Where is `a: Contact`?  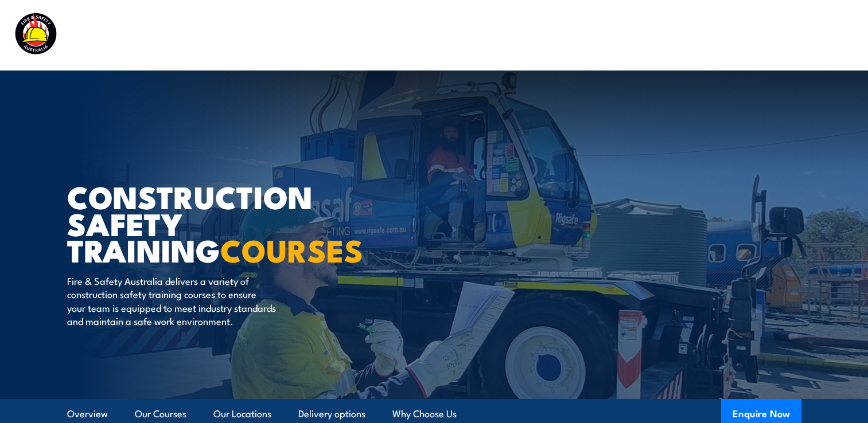 a: Contact is located at coordinates (796, 35).